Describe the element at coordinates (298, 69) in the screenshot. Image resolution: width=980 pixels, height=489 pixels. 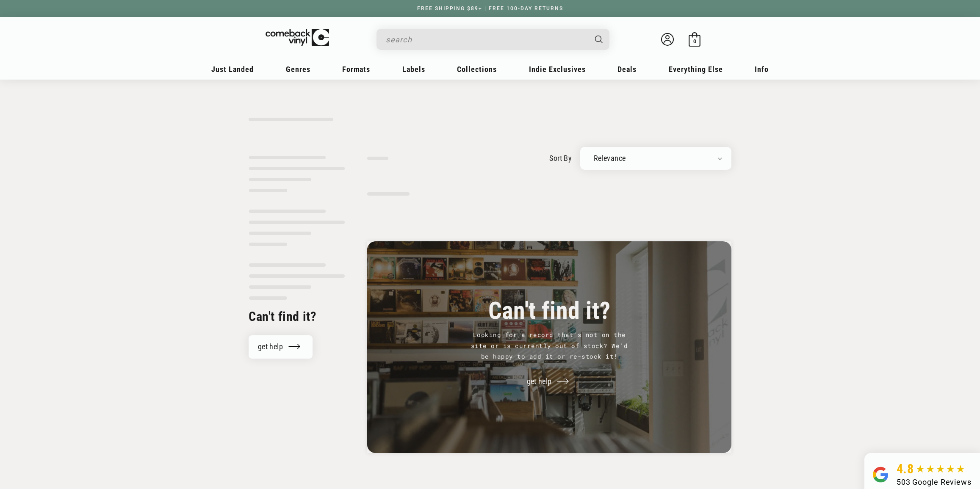
I see `span: Genres` at that location.